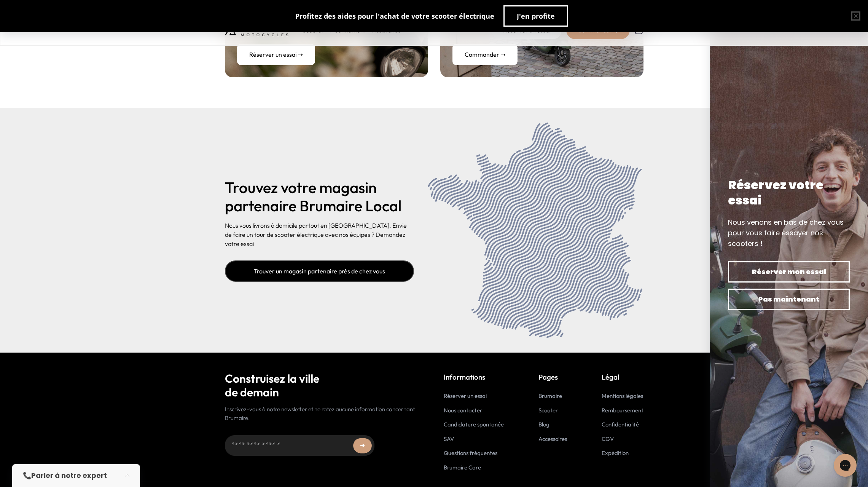 The width and height of the screenshot is (868, 487). I want to click on p: Légal, so click(623, 377).